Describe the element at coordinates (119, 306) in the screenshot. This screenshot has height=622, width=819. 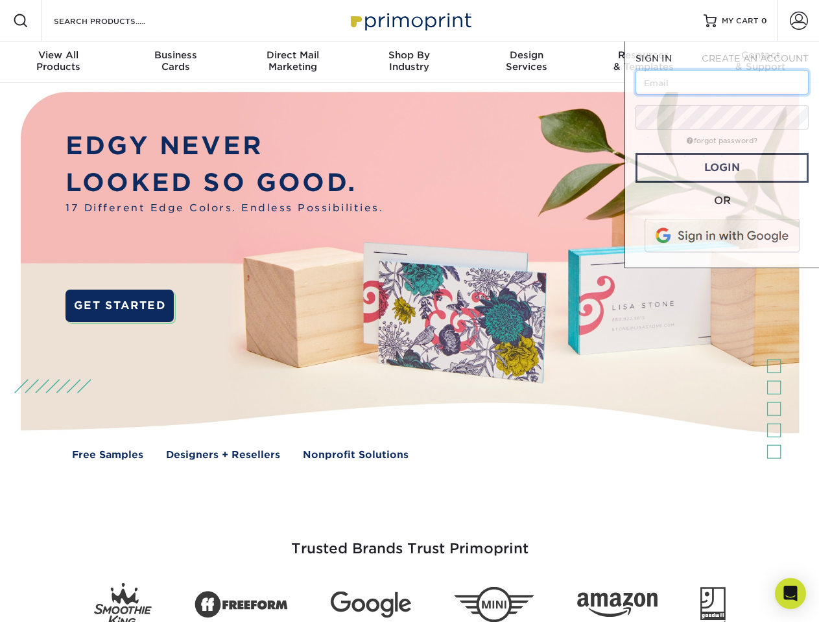
I see `a: GET STARTED` at that location.